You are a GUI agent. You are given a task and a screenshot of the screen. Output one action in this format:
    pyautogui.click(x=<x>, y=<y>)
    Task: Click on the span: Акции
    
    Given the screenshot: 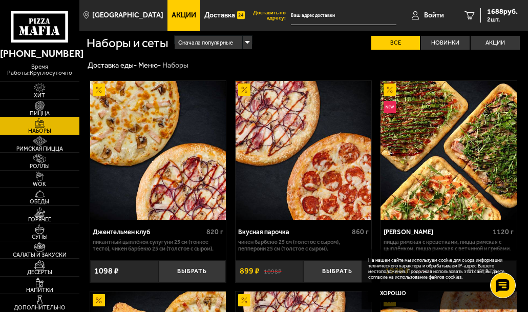 What is the action you would take?
    pyautogui.click(x=184, y=15)
    